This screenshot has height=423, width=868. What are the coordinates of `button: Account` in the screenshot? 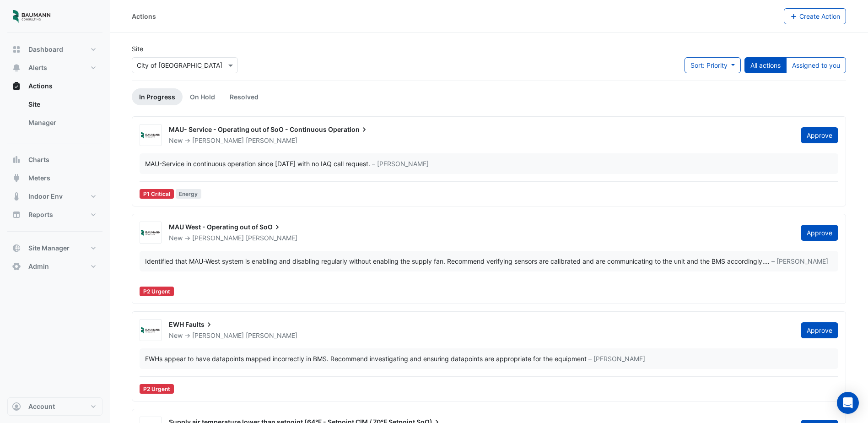 It's located at (55, 406).